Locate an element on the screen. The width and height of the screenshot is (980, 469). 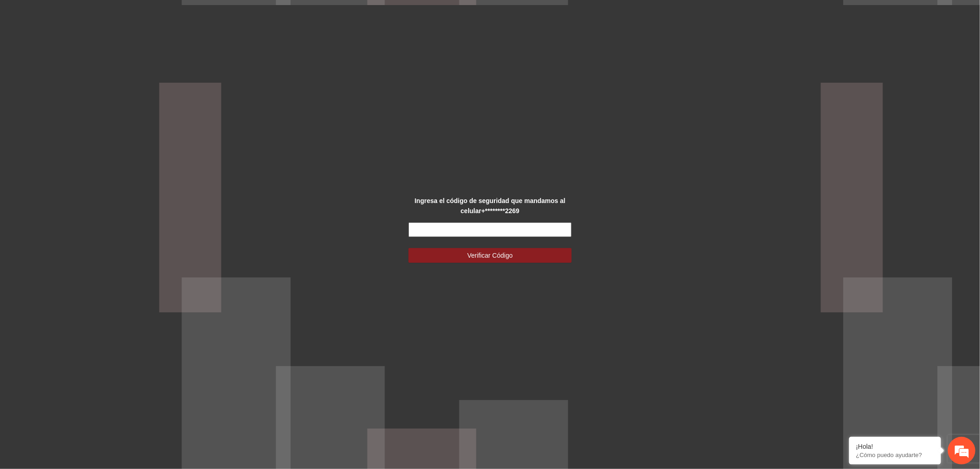
textarea: Escriba su mensaje y pulse “Intro” is located at coordinates (90, 267).